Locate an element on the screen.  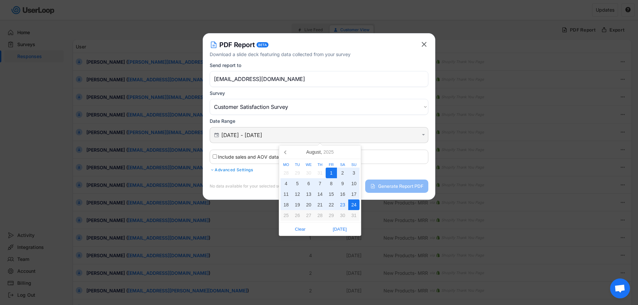
div: 7 is located at coordinates (320, 184).